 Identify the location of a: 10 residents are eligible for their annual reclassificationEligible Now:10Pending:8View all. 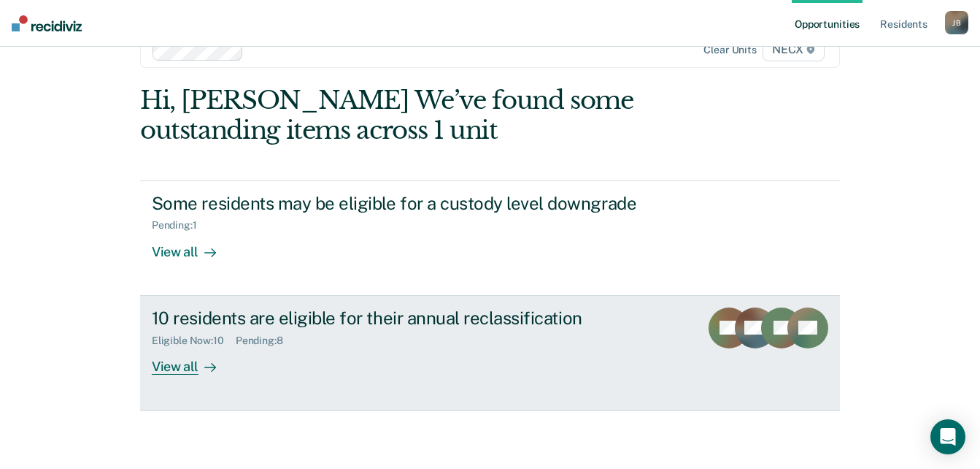
(490, 352).